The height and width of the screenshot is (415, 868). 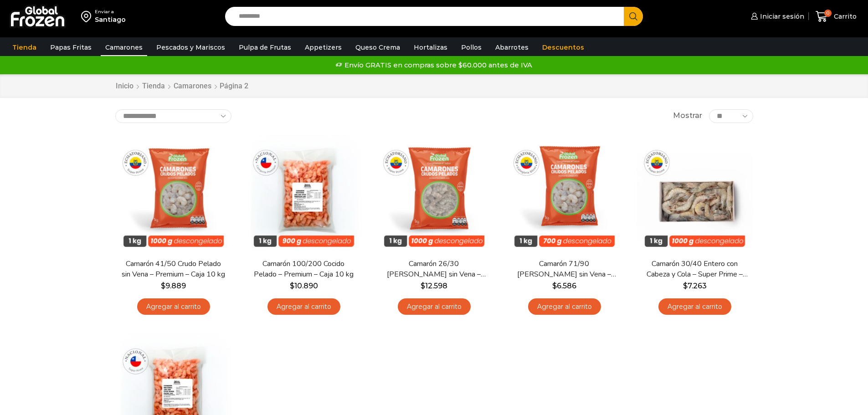 What do you see at coordinates (843, 17) in the screenshot?
I see `span: Carrito` at bounding box center [843, 17].